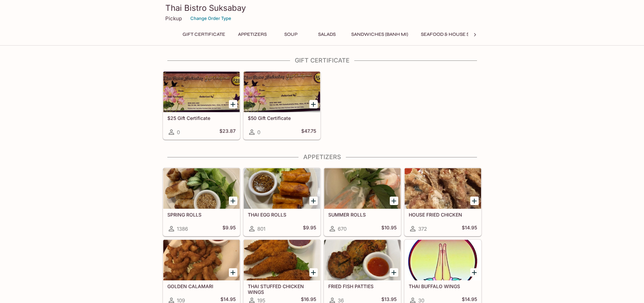  What do you see at coordinates (211, 18) in the screenshot?
I see `button: Change Order Type` at bounding box center [211, 18].